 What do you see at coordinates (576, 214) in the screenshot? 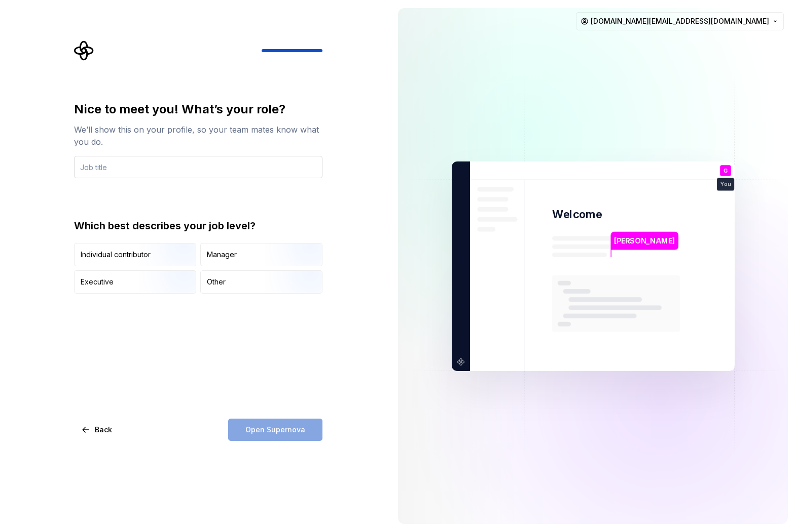
I see `p: Welcome` at bounding box center [576, 214].